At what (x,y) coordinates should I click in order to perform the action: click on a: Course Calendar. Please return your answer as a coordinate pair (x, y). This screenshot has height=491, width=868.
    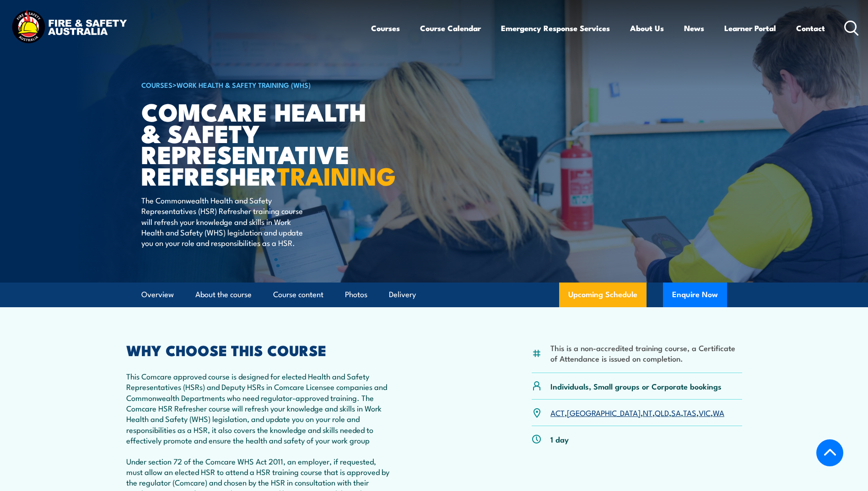
    Looking at the image, I should click on (450, 28).